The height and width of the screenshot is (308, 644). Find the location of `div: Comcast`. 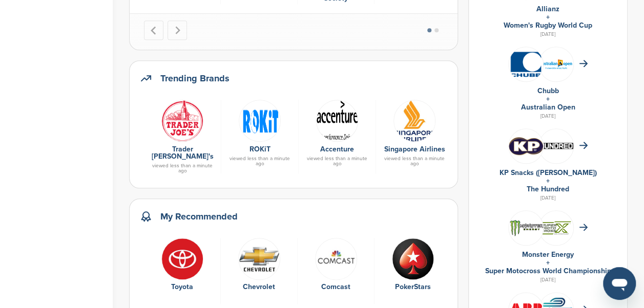

div: Comcast is located at coordinates (336, 287).